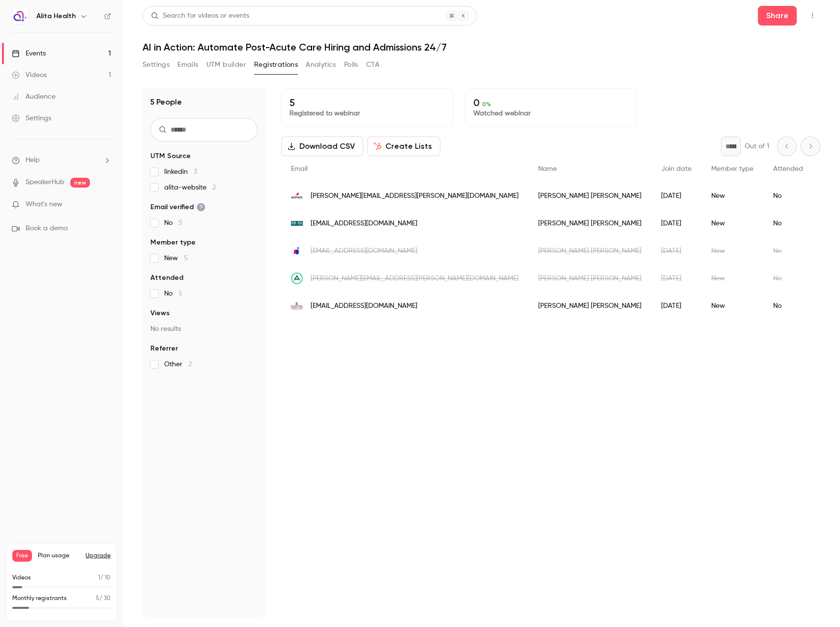  I want to click on span: 1, so click(99, 578).